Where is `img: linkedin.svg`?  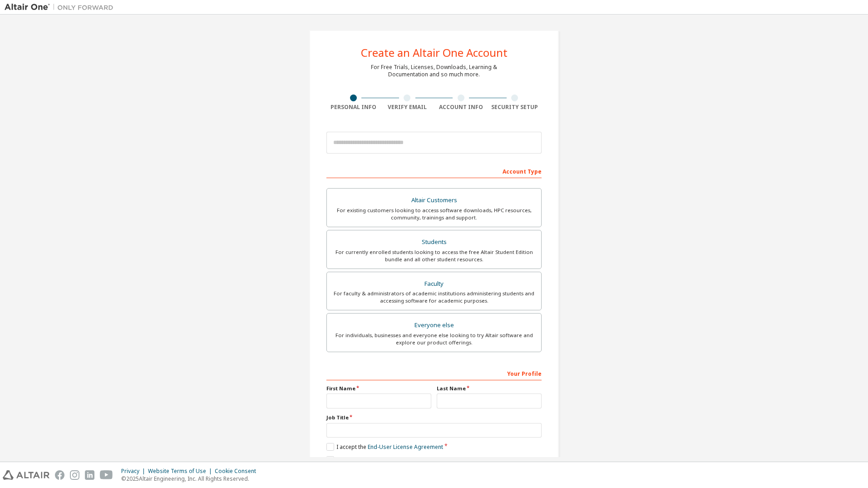 img: linkedin.svg is located at coordinates (90, 474).